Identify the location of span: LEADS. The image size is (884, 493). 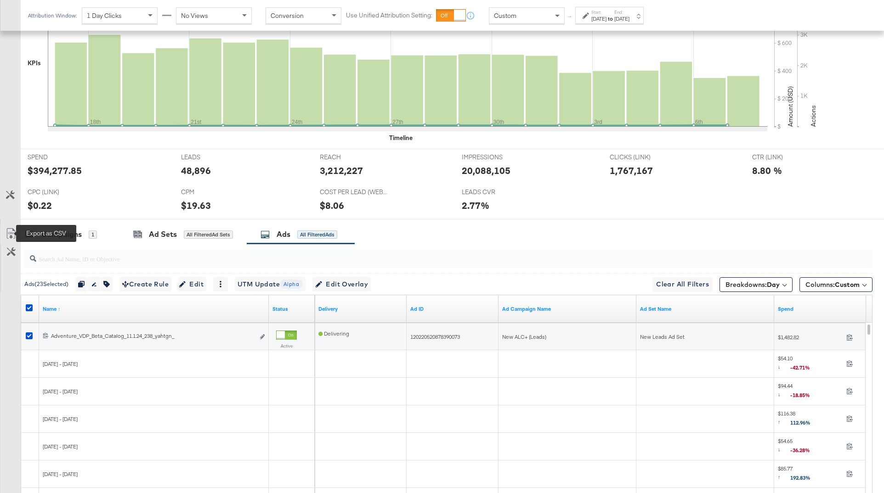
(215, 157).